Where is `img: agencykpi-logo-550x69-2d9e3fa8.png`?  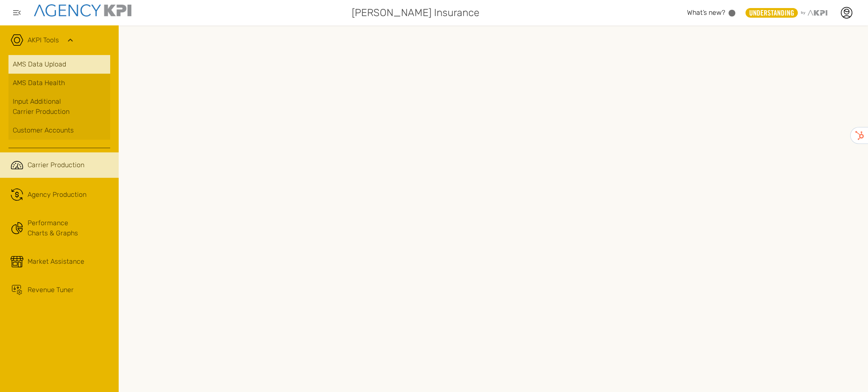 img: agencykpi-logo-550x69-2d9e3fa8.png is located at coordinates (83, 10).